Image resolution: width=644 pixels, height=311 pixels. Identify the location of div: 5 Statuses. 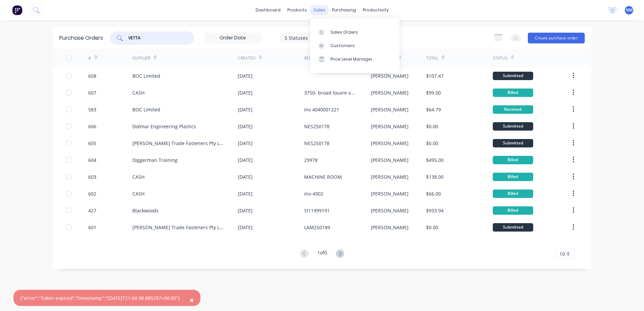
(309, 37).